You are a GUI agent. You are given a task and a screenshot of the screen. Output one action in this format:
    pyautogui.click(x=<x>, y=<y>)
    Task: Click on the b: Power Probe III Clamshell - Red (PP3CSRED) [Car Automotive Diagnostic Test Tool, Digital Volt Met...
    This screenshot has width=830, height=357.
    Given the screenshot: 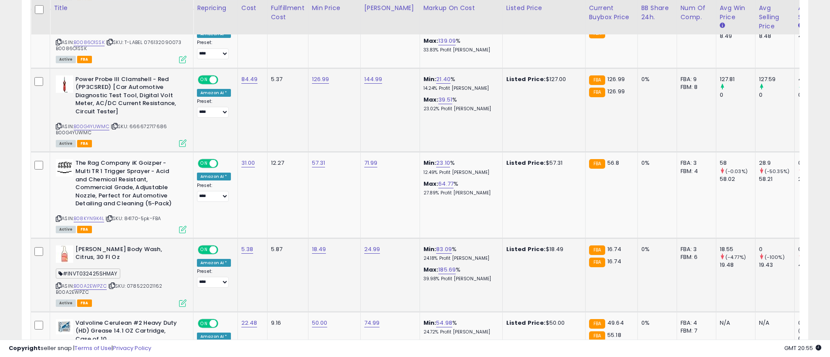 What is the action you would take?
    pyautogui.click(x=128, y=97)
    